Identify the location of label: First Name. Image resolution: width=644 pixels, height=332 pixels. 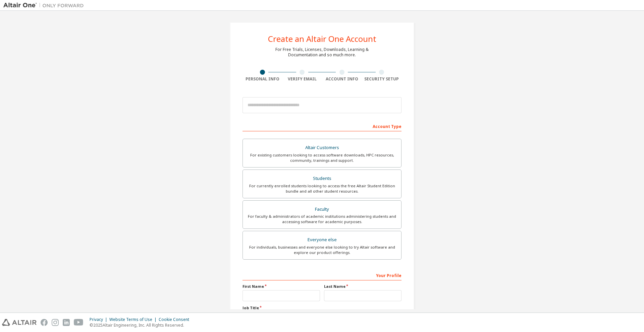
(281, 286).